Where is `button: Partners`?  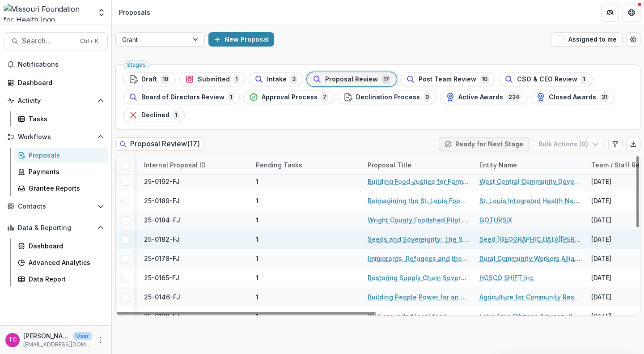
button: Partners is located at coordinates (610, 12).